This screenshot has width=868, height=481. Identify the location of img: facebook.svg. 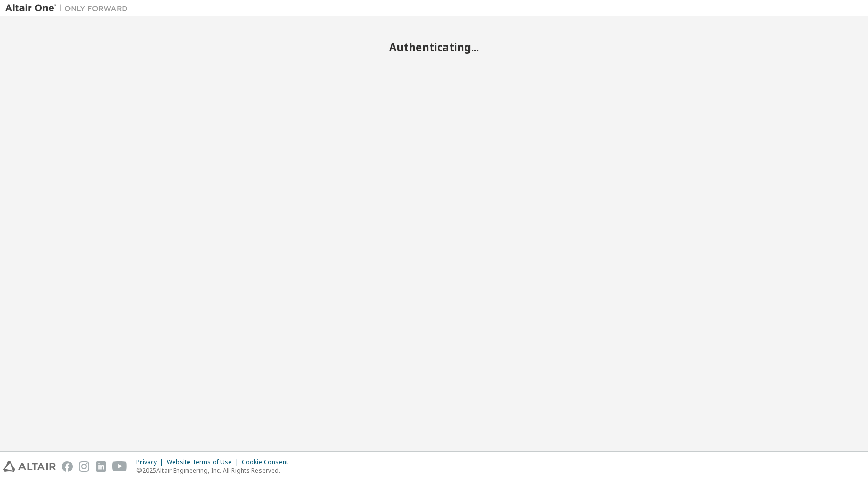
(67, 466).